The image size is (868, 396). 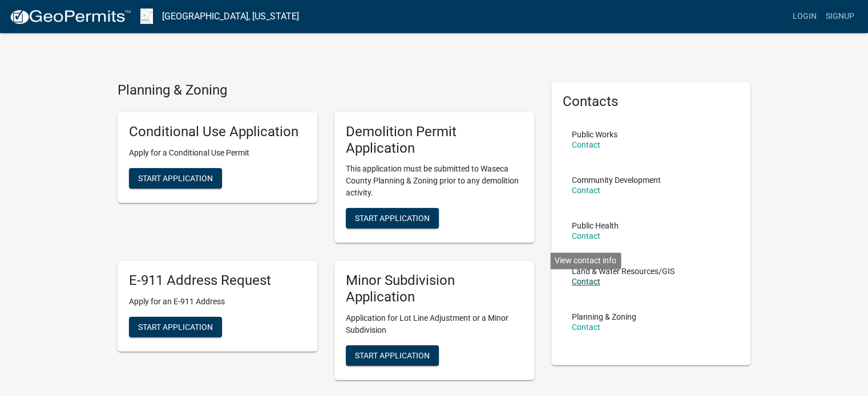 I want to click on a: Login, so click(x=804, y=17).